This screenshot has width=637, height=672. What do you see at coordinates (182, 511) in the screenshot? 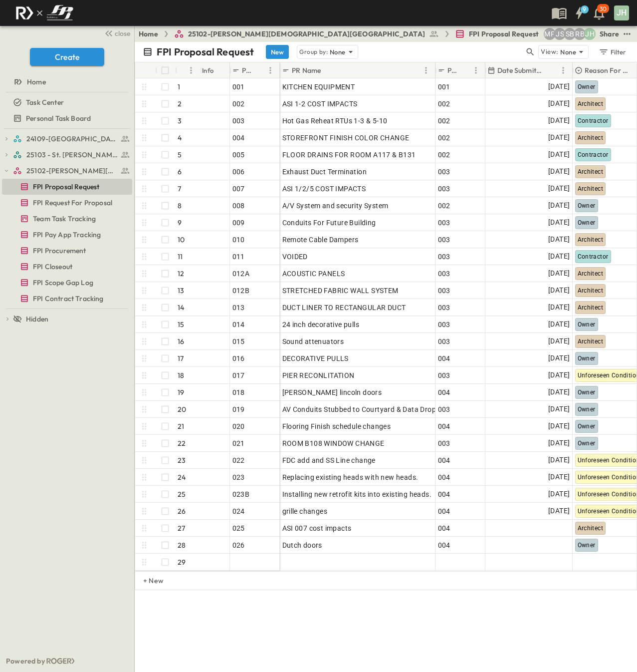
I see `p: 26` at bounding box center [182, 511].